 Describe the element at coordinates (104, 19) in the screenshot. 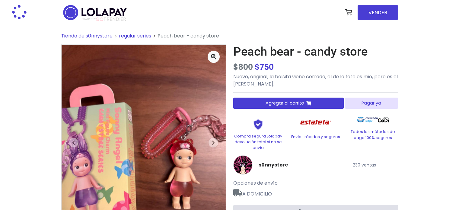

I see `span: TRENDIER` at that location.